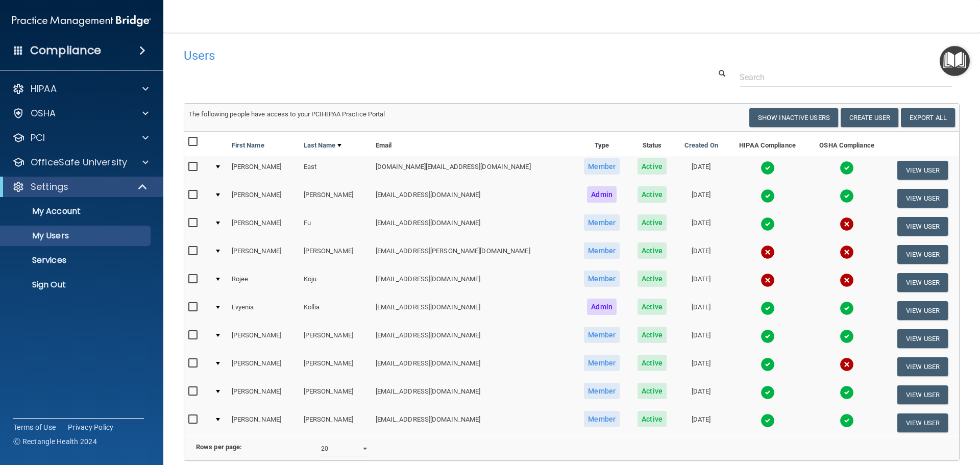  I want to click on th: Email, so click(473, 144).